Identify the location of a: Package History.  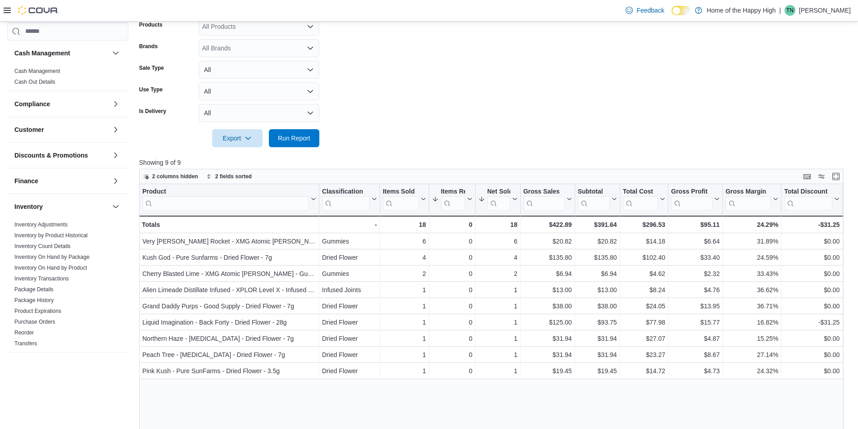
(34, 300).